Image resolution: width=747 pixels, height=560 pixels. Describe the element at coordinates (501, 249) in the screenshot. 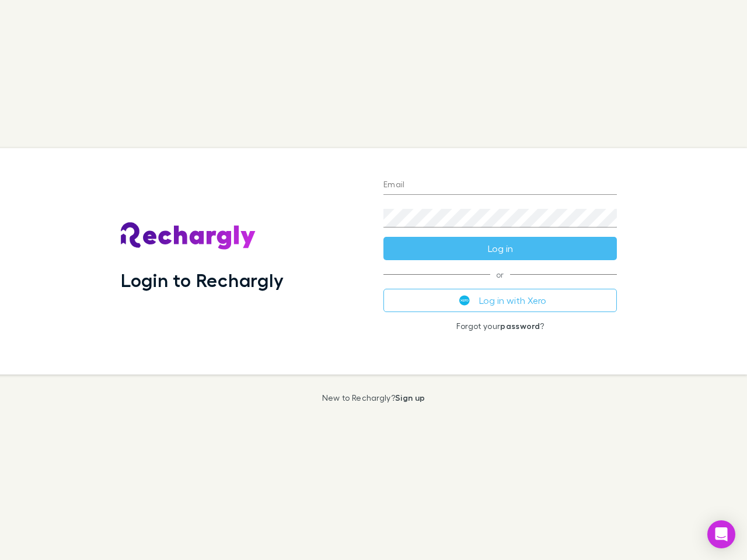

I see `button: Log in` at that location.